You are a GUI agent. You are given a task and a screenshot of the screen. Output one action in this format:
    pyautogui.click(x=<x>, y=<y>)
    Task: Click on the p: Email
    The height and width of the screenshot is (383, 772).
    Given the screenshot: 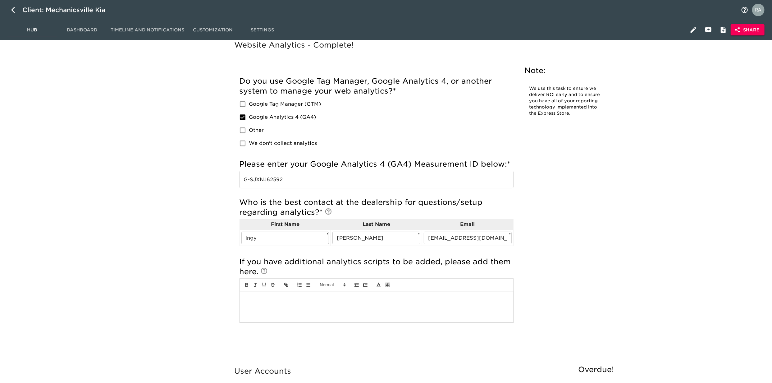 What is the action you would take?
    pyautogui.click(x=468, y=224)
    